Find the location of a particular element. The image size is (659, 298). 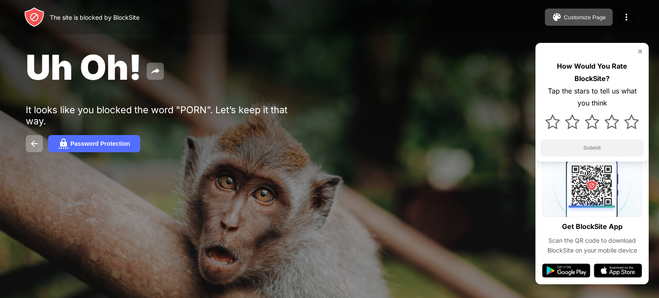

img: header-logo.svg is located at coordinates (34, 17).